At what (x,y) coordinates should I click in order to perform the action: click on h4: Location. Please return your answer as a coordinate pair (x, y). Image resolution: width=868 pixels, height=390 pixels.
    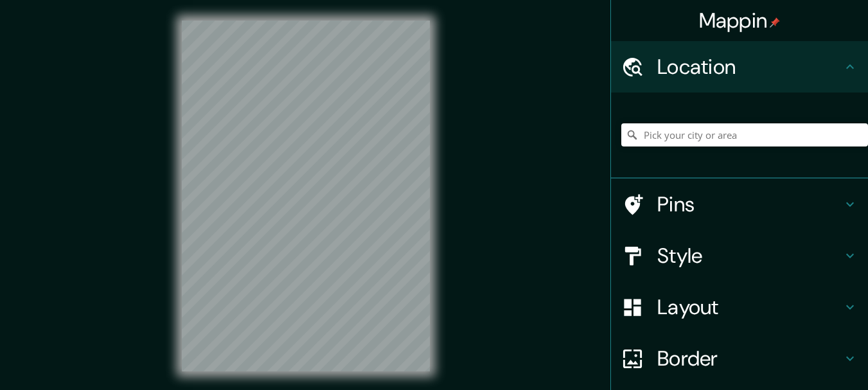
    Looking at the image, I should click on (750, 67).